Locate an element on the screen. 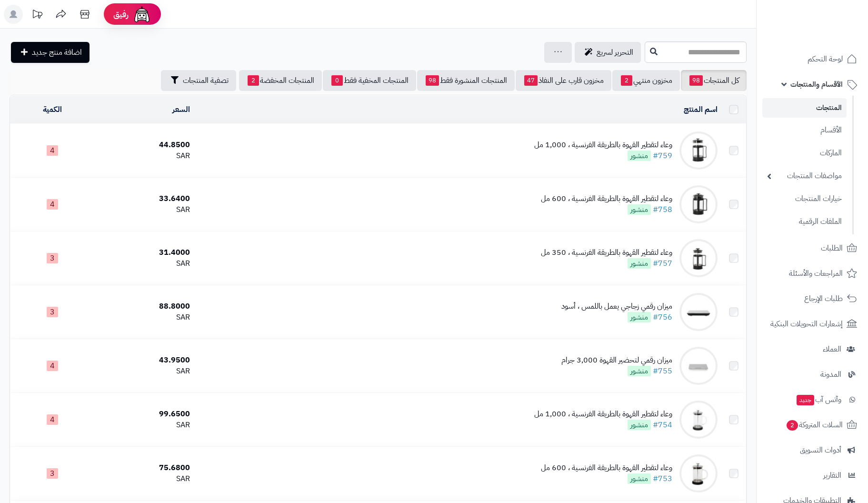 Image resolution: width=868 pixels, height=503 pixels. div: 44.8500 is located at coordinates (144, 145).